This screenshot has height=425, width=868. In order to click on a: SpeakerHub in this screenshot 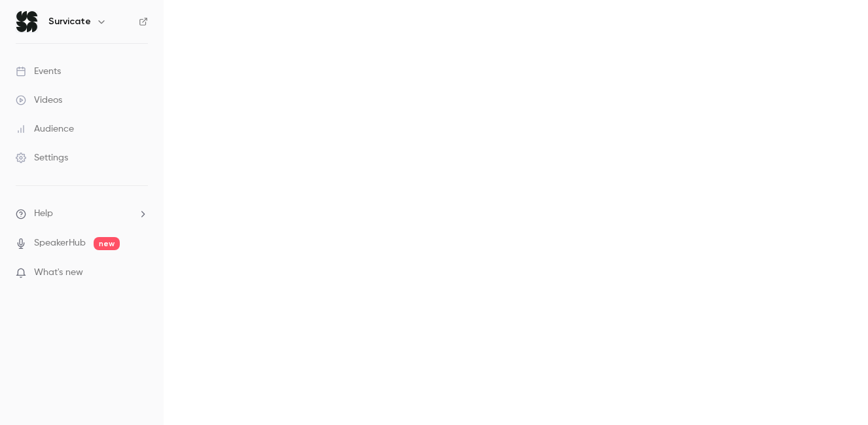, I will do `click(60, 243)`.